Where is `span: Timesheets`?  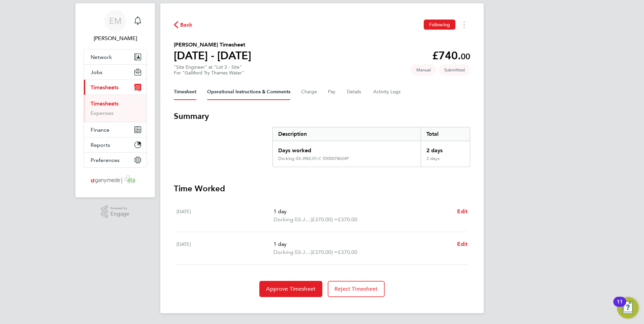 span: Timesheets is located at coordinates (105, 87).